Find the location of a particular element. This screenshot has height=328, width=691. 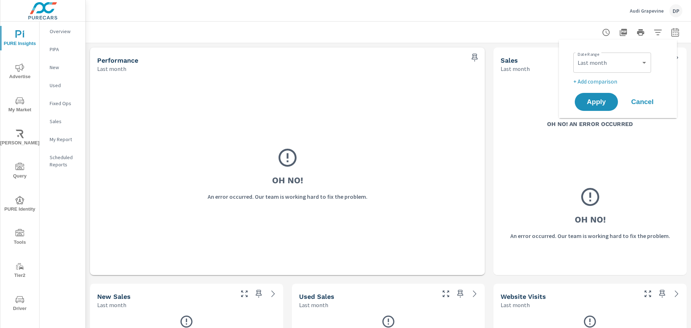

p: PIPA is located at coordinates (64, 49).